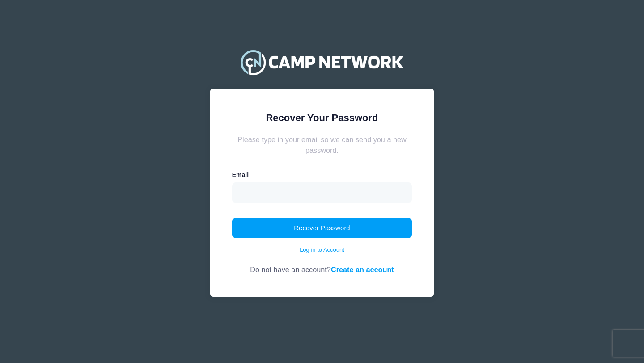  Describe the element at coordinates (322, 250) in the screenshot. I see `a: Log in to Account` at that location.